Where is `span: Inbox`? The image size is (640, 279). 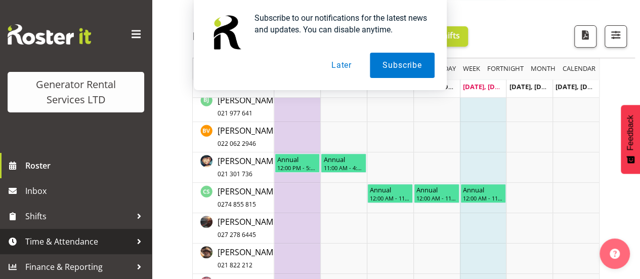
span: Inbox is located at coordinates (86, 191).